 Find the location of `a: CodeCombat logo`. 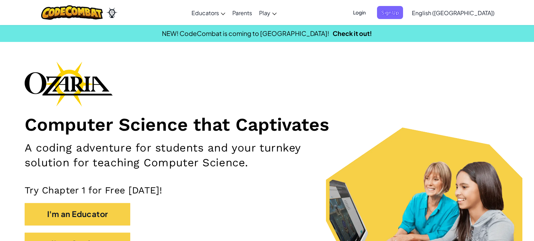

a: CodeCombat logo is located at coordinates (72, 12).